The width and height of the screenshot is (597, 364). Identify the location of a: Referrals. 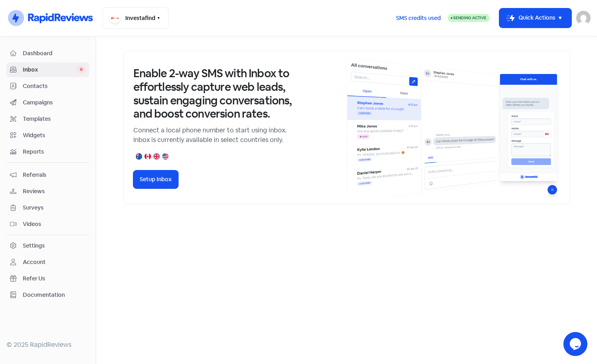
(48, 175).